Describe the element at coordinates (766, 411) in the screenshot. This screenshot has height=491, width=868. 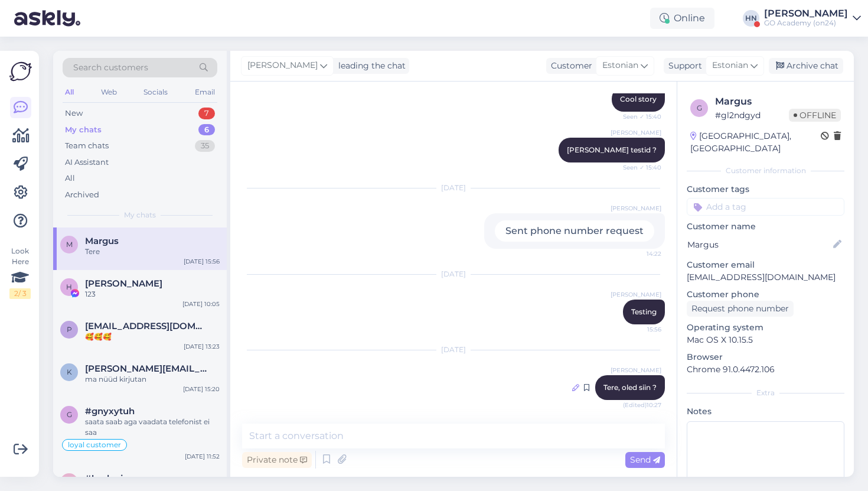
I see `p: Notes` at that location.